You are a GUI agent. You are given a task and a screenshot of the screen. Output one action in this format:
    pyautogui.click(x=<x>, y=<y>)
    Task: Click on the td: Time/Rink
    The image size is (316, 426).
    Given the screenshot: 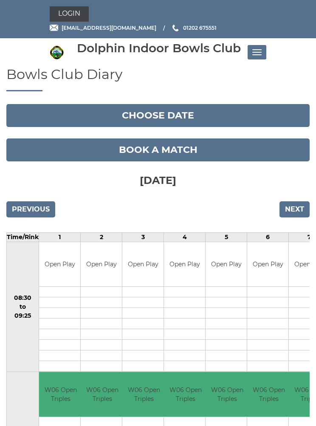 What is the action you would take?
    pyautogui.click(x=23, y=237)
    